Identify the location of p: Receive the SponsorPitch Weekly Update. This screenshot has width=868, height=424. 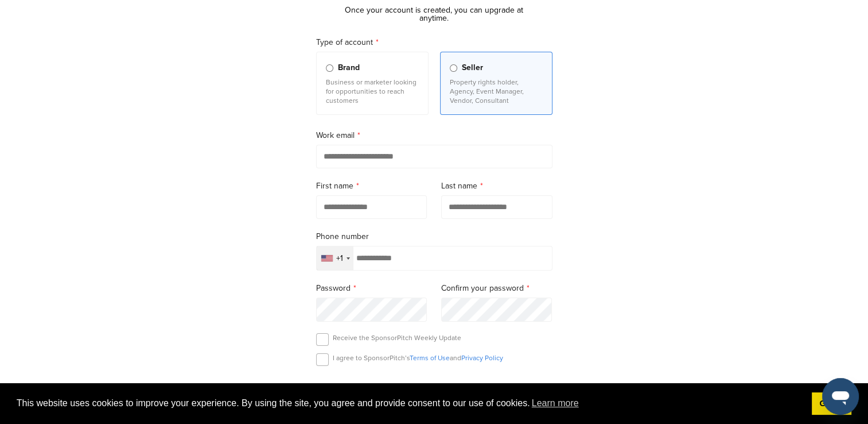
(397, 337).